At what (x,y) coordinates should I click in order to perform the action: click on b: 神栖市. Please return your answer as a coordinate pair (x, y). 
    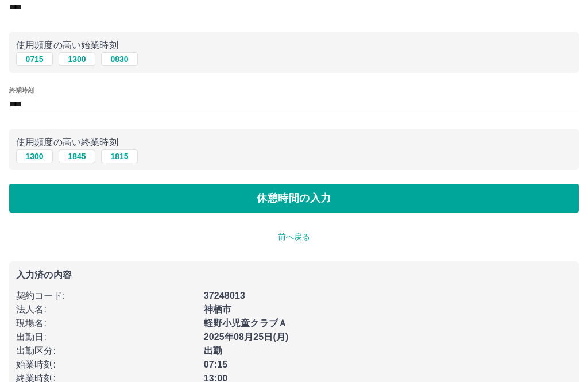
    Looking at the image, I should click on (218, 309).